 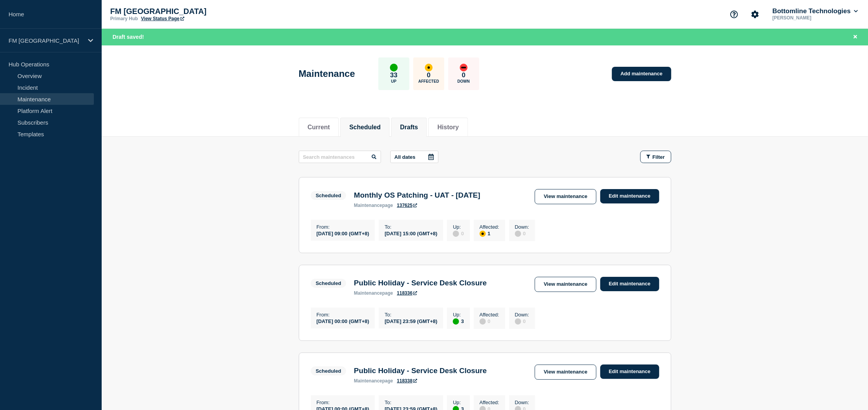 What do you see at coordinates (407, 205) in the screenshot?
I see `a: 137625` at bounding box center [407, 205].